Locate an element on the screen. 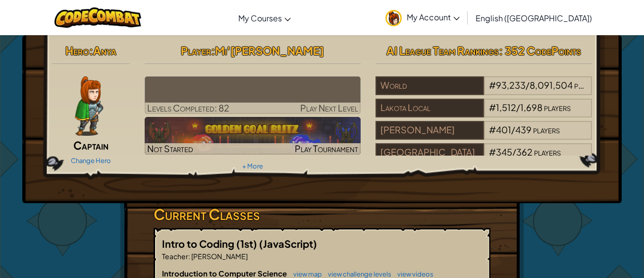 Image resolution: width=644 pixels, height=278 pixels. img: captain-pose.png is located at coordinates (88, 106).